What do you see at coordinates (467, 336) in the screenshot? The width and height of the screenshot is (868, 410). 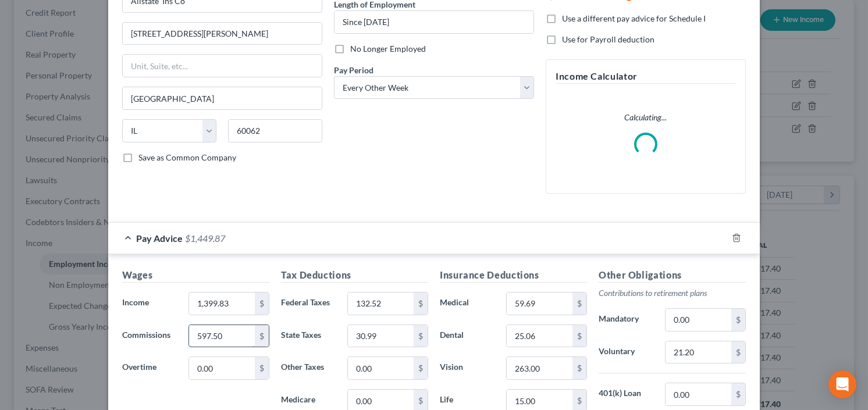 I see `label: Dental` at bounding box center [467, 336].